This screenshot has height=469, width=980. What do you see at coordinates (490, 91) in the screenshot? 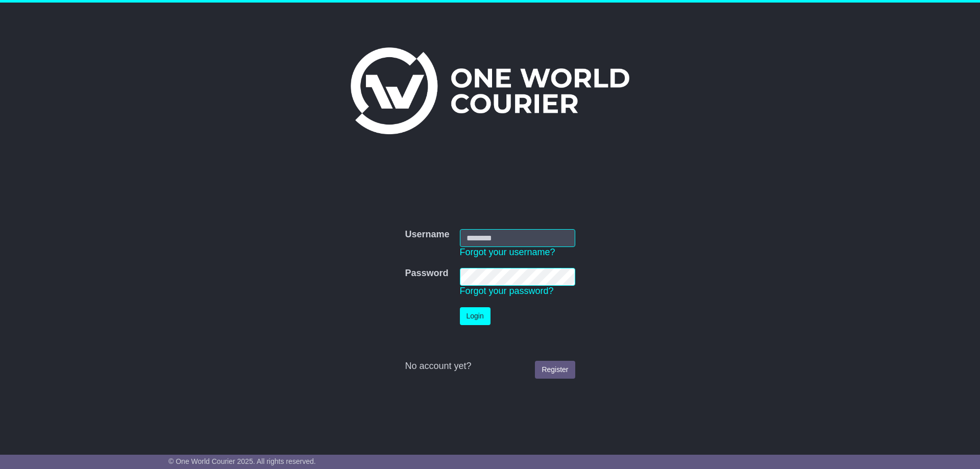
I see `img: One World` at bounding box center [490, 91].